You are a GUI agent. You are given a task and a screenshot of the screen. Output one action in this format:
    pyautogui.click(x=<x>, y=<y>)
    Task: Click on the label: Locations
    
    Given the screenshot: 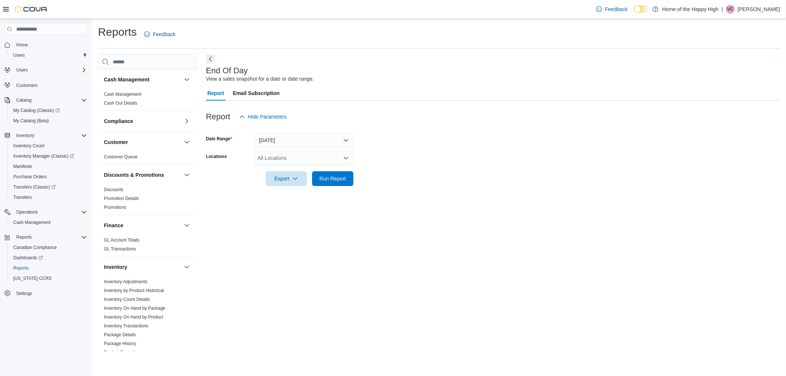 What is the action you would take?
    pyautogui.click(x=216, y=157)
    